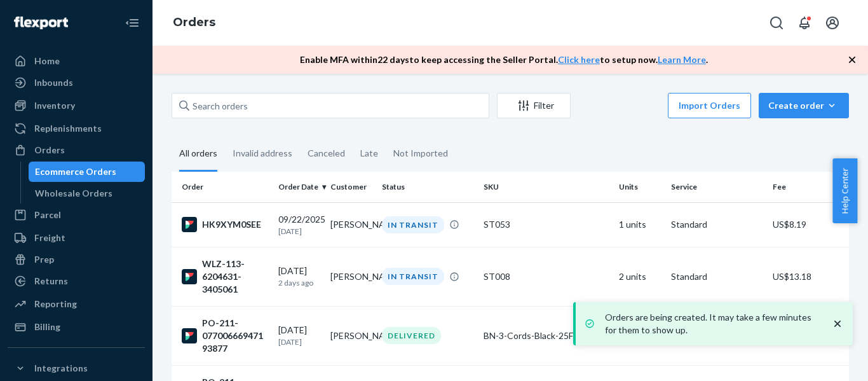 The height and width of the screenshot is (381, 868). Describe the element at coordinates (87, 193) in the screenshot. I see `a: Wholesale Orders` at that location.